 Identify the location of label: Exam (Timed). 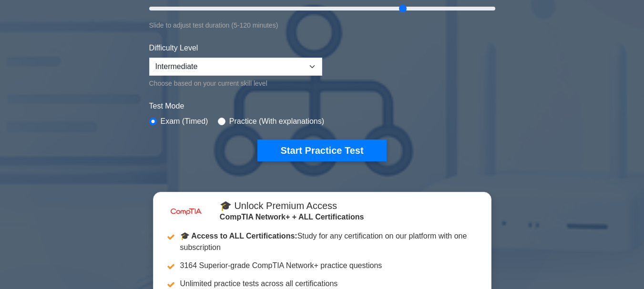
(184, 121).